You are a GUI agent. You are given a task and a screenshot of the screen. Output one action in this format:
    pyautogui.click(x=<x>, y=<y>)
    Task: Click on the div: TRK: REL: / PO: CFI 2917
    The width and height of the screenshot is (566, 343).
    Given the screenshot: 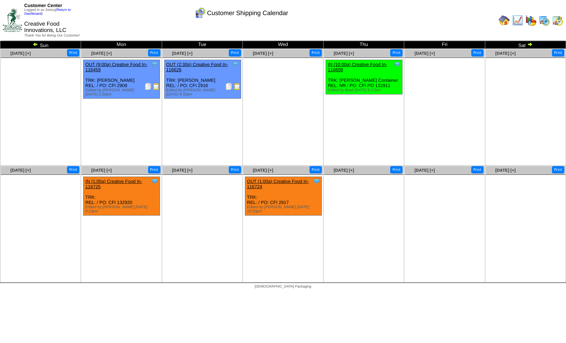 What is the action you would take?
    pyautogui.click(x=283, y=196)
    